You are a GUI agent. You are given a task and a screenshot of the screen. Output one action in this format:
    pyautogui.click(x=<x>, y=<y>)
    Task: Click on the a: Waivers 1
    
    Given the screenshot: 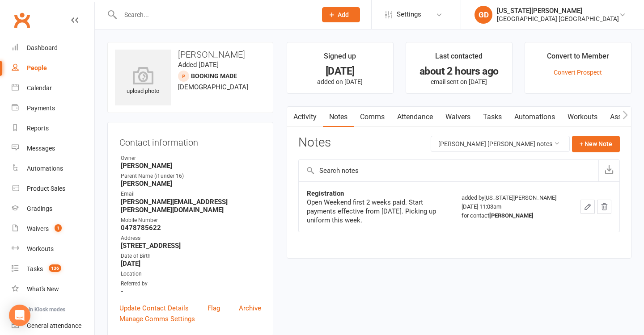 What is the action you would take?
    pyautogui.click(x=53, y=229)
    